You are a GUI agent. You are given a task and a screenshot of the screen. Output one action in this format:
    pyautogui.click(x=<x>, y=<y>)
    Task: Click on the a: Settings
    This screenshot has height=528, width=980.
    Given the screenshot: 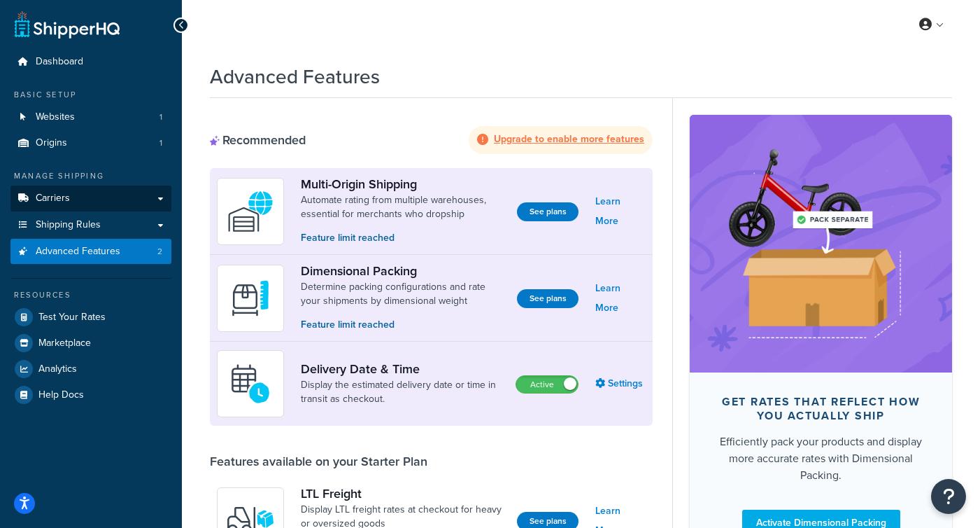 What is the action you would take?
    pyautogui.click(x=621, y=384)
    